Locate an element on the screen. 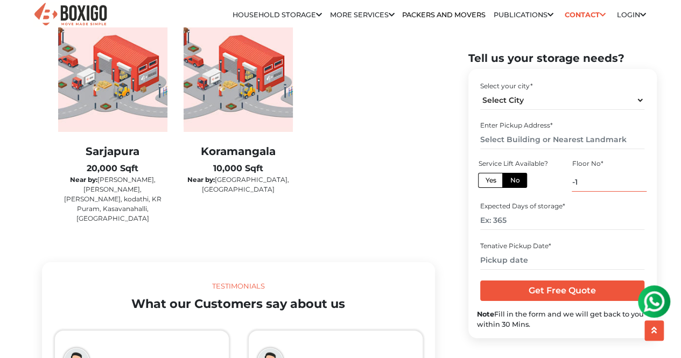 The height and width of the screenshot is (358, 681). button: scroll up is located at coordinates (654, 330).